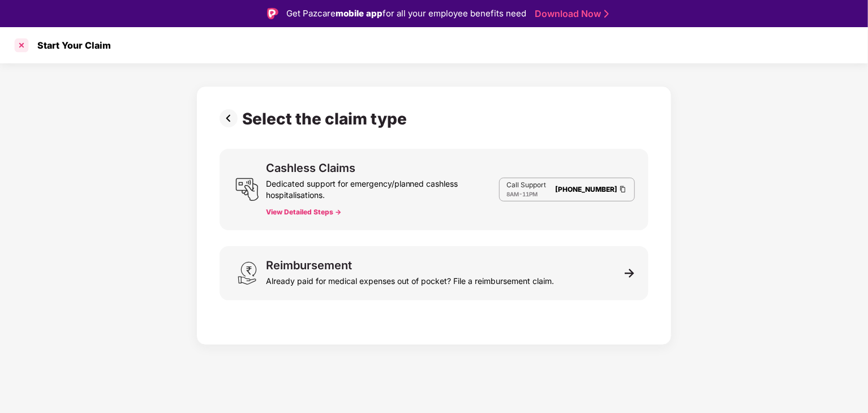  Describe the element at coordinates (247, 273) in the screenshot. I see `img: svg+xml;base64,PHN2ZyB3aWR0aD0iMjQiIGhlaWdodD0iMzEiIHZpZXdCb3g9IjAgMCAyNCAzMSIgZmlsbD0ibm9uZSIgeG...` at that location.